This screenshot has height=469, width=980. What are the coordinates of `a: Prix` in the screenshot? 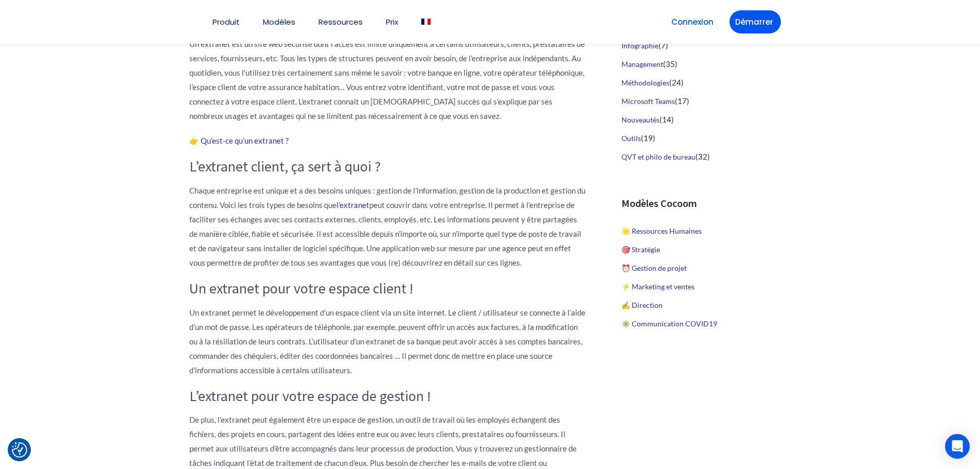 It's located at (392, 22).